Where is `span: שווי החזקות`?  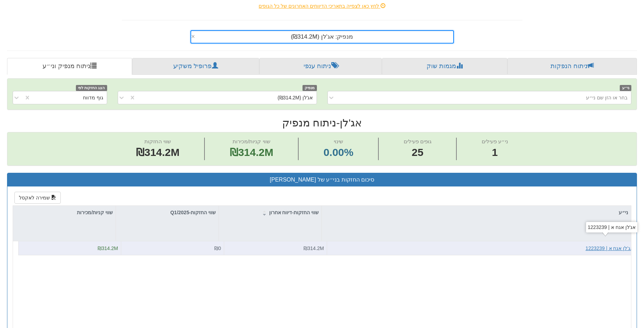 span: שווי החזקות is located at coordinates (158, 141).